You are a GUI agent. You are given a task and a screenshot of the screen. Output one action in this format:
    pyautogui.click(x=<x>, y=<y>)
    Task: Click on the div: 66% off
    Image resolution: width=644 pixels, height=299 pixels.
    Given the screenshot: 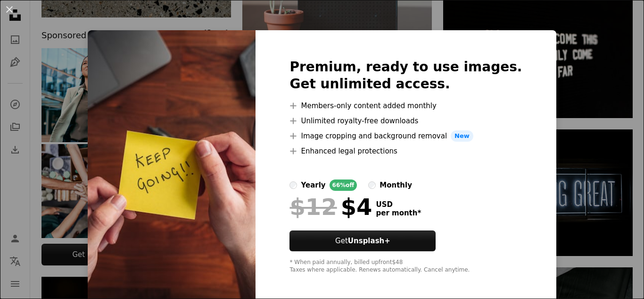 What is the action you would take?
    pyautogui.click(x=343, y=185)
    